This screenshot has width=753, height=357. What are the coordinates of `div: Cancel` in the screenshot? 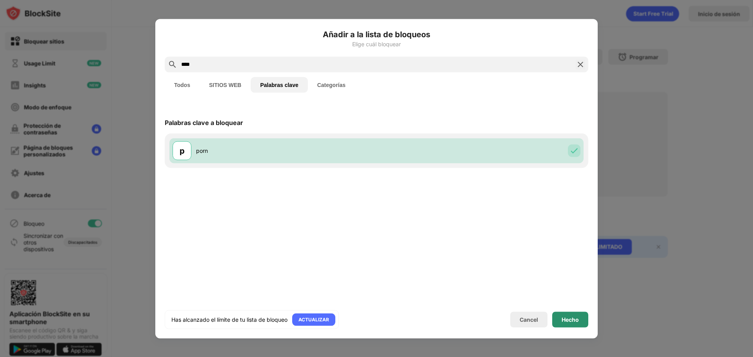 It's located at (528, 320).